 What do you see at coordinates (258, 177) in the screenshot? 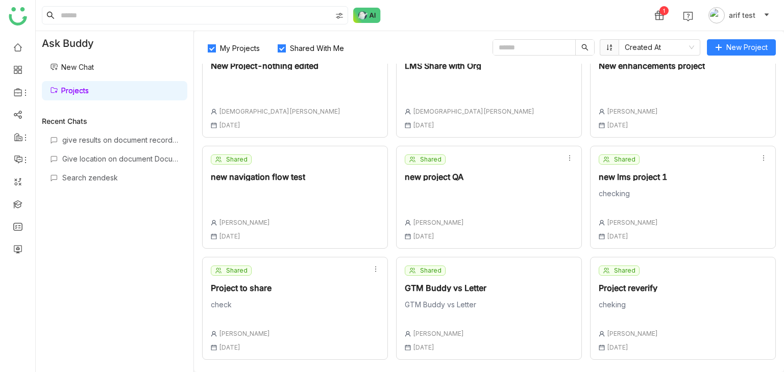
I see `div: new navigation flow test` at bounding box center [258, 177].